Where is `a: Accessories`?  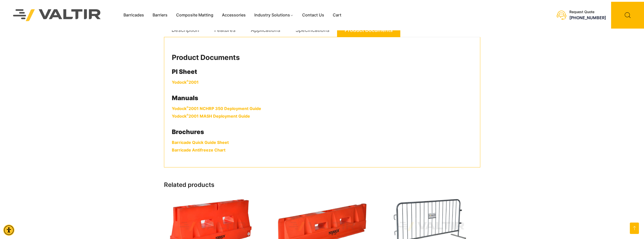 a: Accessories is located at coordinates (234, 15).